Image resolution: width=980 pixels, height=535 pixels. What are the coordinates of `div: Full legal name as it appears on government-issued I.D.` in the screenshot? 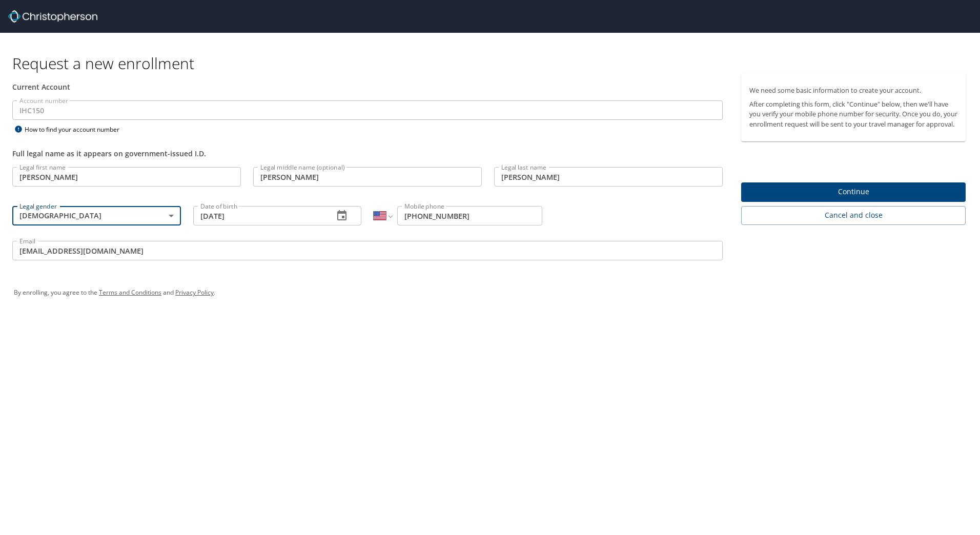 It's located at (368, 154).